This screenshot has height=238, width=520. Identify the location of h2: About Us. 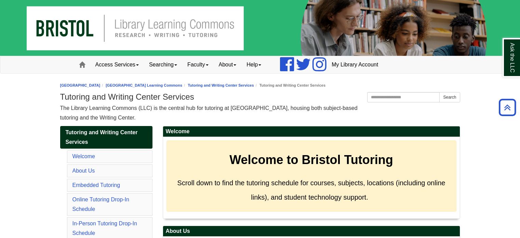
(312, 231).